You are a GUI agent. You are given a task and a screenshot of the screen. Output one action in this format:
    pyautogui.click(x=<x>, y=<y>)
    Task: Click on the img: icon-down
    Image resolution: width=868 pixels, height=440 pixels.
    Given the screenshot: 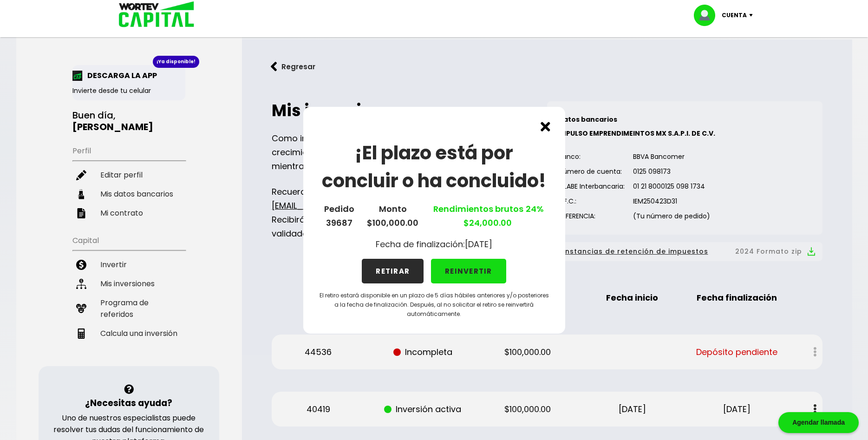 What is the action you would take?
    pyautogui.click(x=753, y=16)
    